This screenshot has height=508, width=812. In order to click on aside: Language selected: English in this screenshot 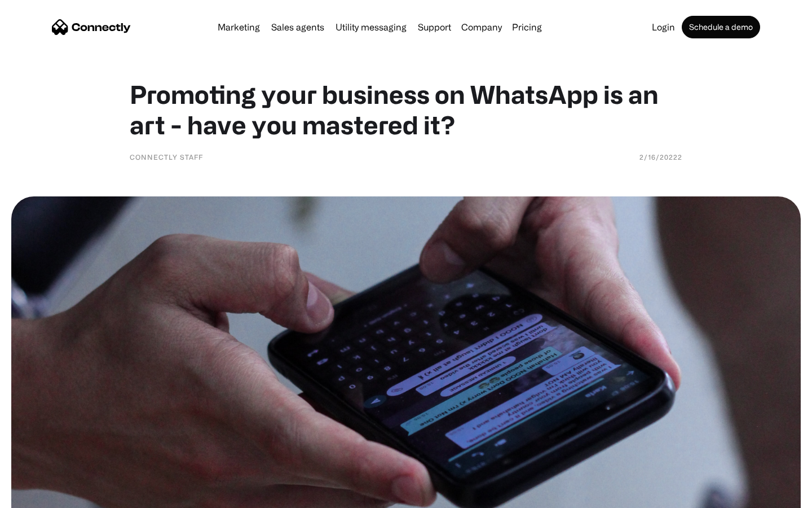, I will do `click(40, 496)`.